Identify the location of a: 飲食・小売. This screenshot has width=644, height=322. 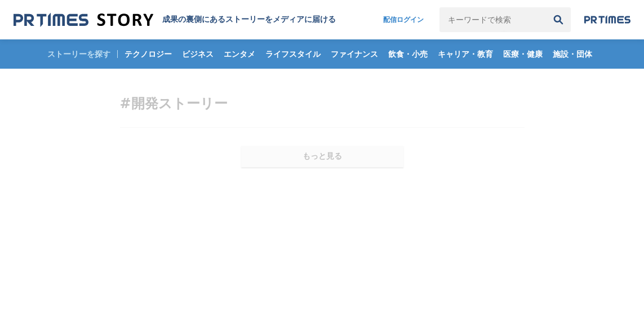
(408, 54).